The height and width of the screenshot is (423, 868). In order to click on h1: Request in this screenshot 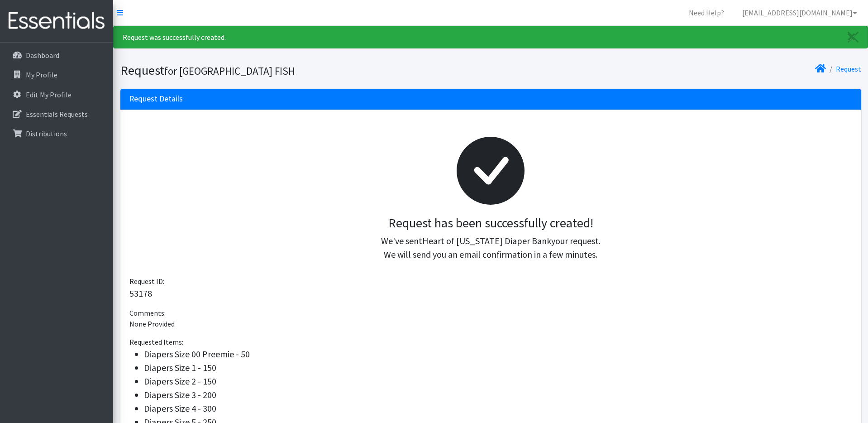, I will do `click(304, 70)`.